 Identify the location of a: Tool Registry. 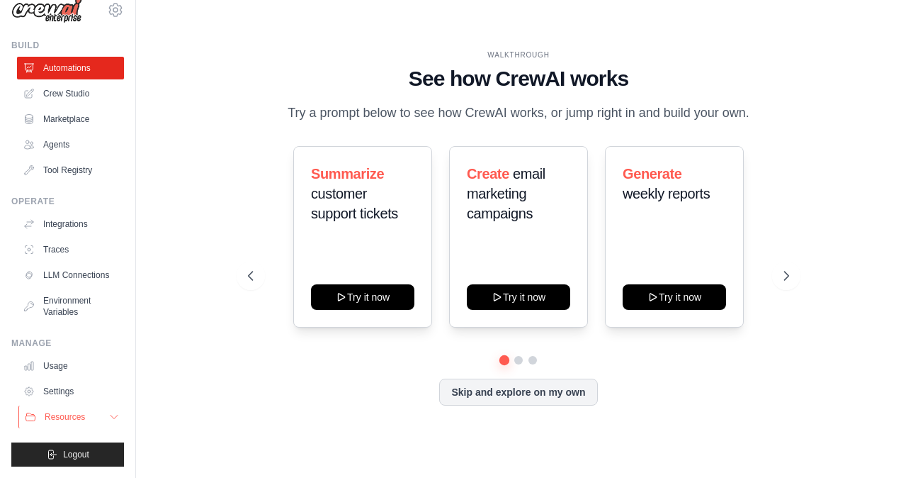
(70, 170).